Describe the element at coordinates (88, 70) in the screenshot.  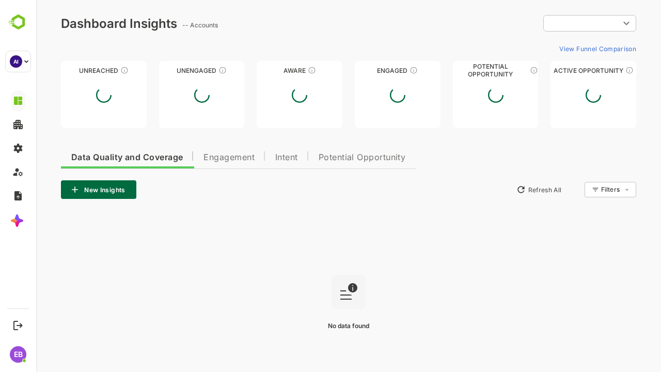
I see `div: These accounts have not been engaged with for a defined time period` at that location.